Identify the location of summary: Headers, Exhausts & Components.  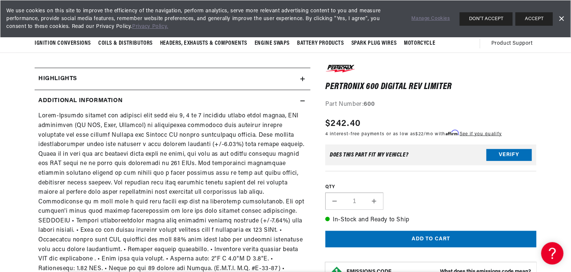
(204, 43).